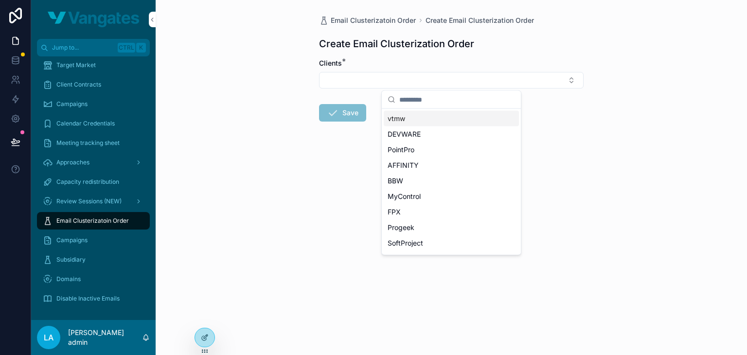  I want to click on div: Suggestions, so click(451, 182).